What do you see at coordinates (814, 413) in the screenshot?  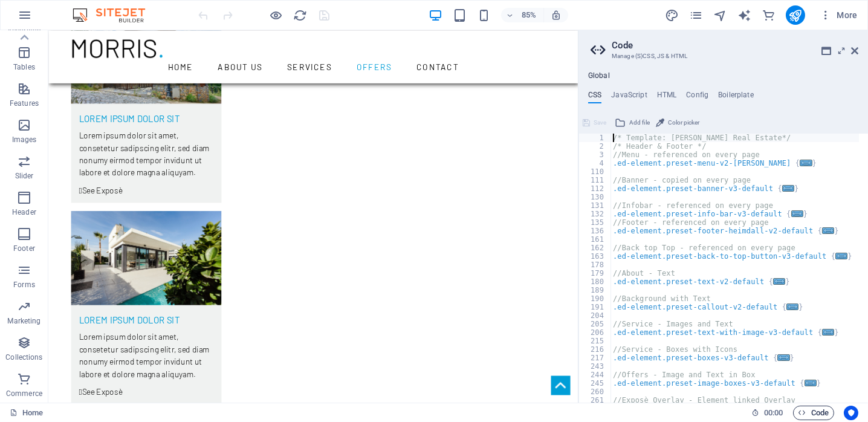 I see `span: Code` at bounding box center [814, 413].